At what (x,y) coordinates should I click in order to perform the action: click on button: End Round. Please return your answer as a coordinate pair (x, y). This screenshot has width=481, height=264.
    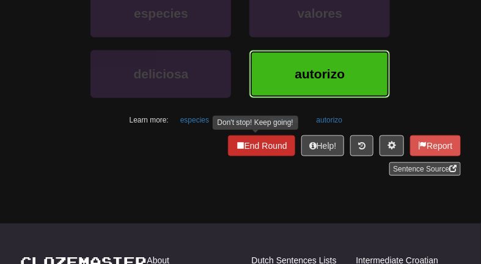
    Looking at the image, I should click on (262, 146).